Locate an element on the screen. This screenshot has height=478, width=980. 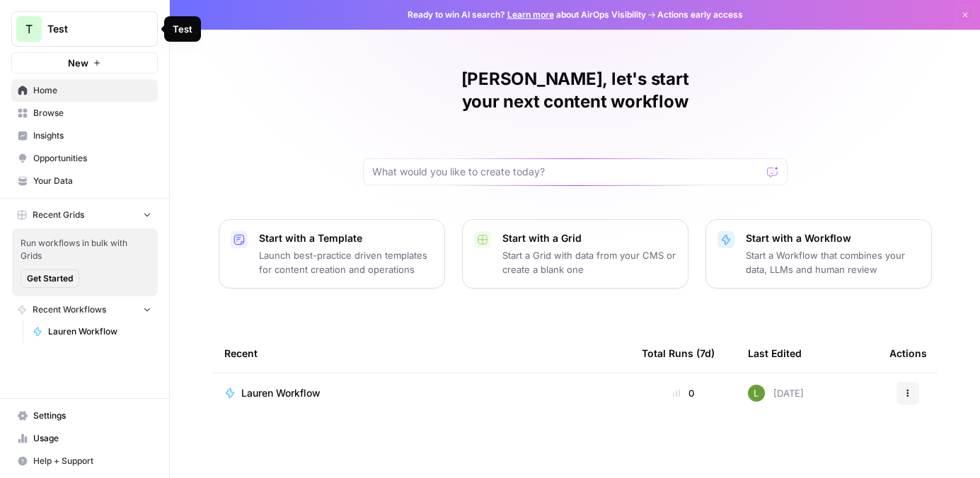
span: Your Data is located at coordinates (92, 181).